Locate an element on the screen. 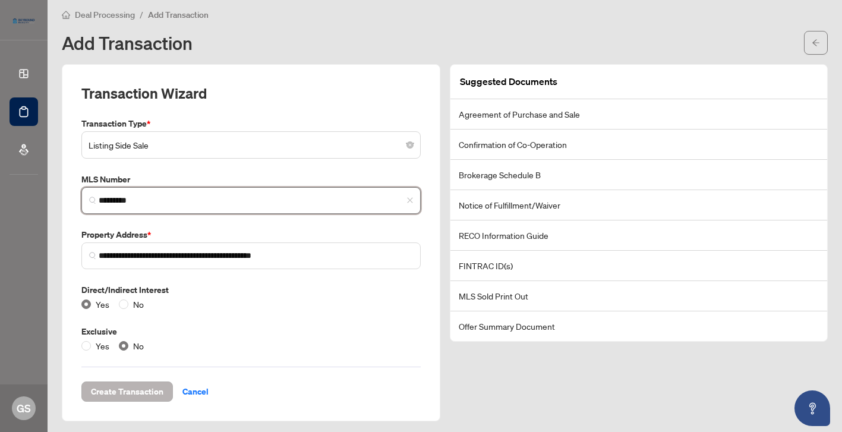  label: Exclusive is located at coordinates (251, 331).